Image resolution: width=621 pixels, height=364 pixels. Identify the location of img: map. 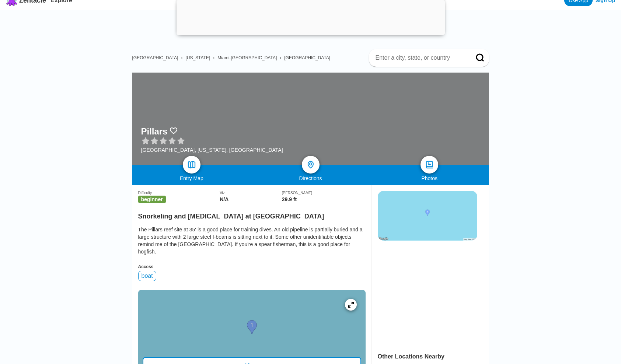
(192, 165).